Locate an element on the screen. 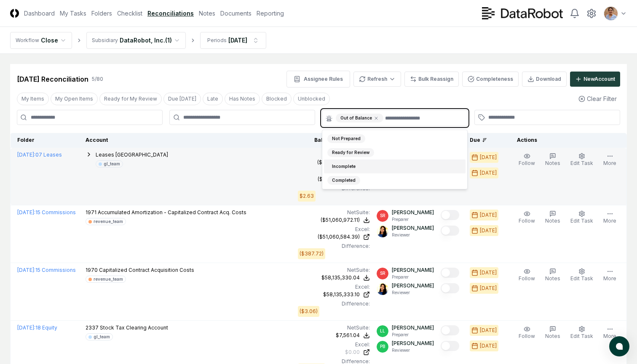 Image resolution: width=637 pixels, height=364 pixels. a: Notes is located at coordinates (207, 13).